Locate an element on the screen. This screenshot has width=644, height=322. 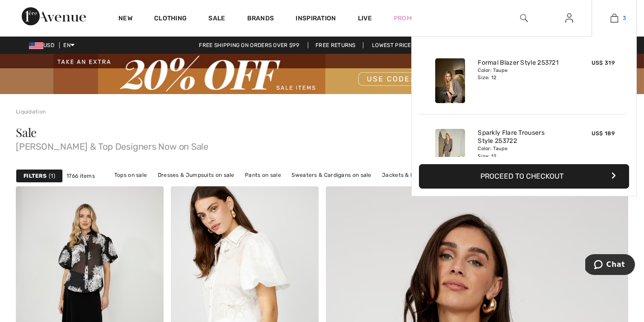
span: Chat is located at coordinates (30, 10).